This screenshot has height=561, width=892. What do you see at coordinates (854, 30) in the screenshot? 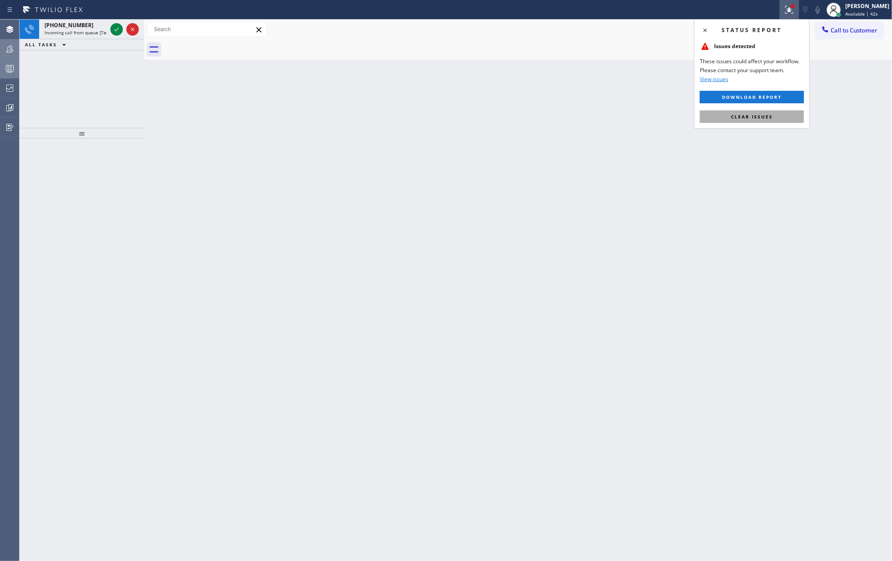
I see `span: Call to Customer` at bounding box center [854, 30].